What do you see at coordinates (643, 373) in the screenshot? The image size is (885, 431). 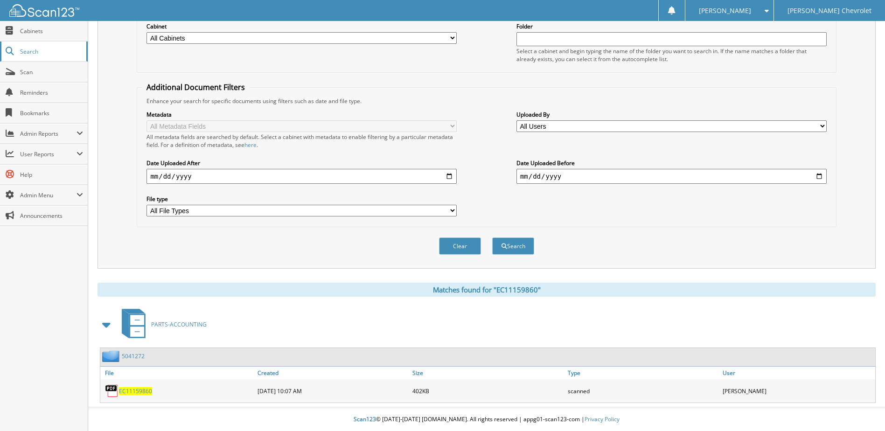 I see `a: Type` at bounding box center [643, 373].